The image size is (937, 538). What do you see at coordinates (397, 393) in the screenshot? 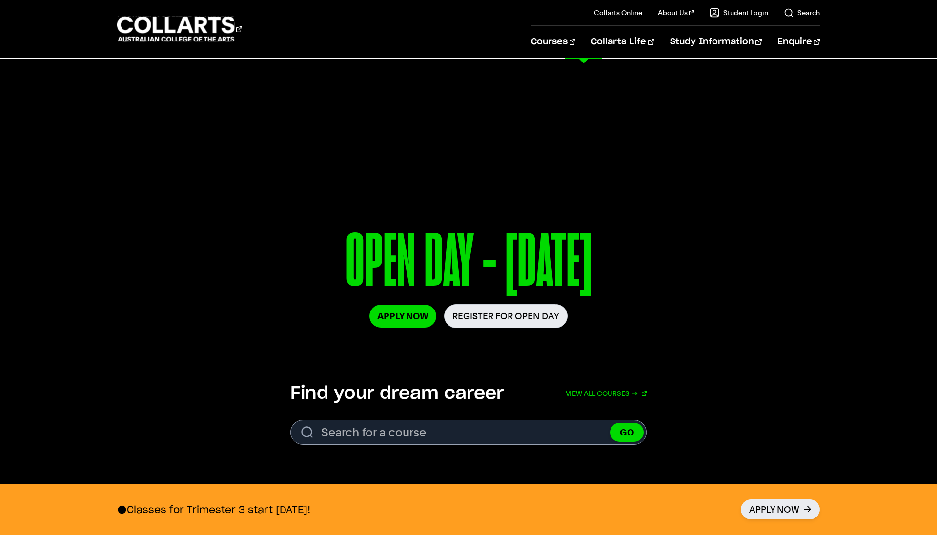
I see `h2: Find your dream career` at bounding box center [397, 393].